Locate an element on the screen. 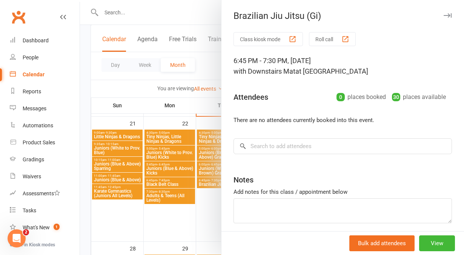 This screenshot has width=464, height=255. div: places available is located at coordinates (419, 97).